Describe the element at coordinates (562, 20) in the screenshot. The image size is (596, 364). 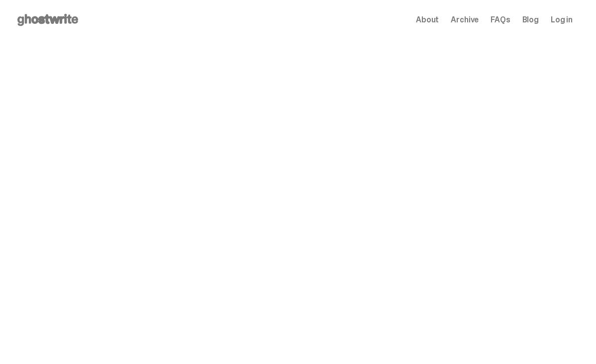
I see `span: Log in` at that location.